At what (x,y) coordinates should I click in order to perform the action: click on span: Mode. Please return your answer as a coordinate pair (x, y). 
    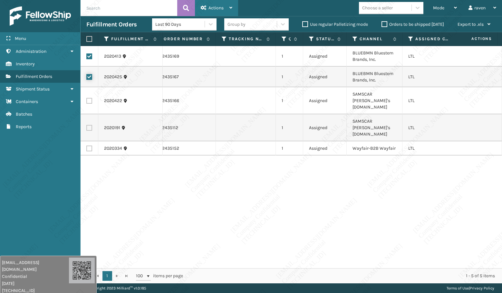
    Looking at the image, I should click on (439, 8).